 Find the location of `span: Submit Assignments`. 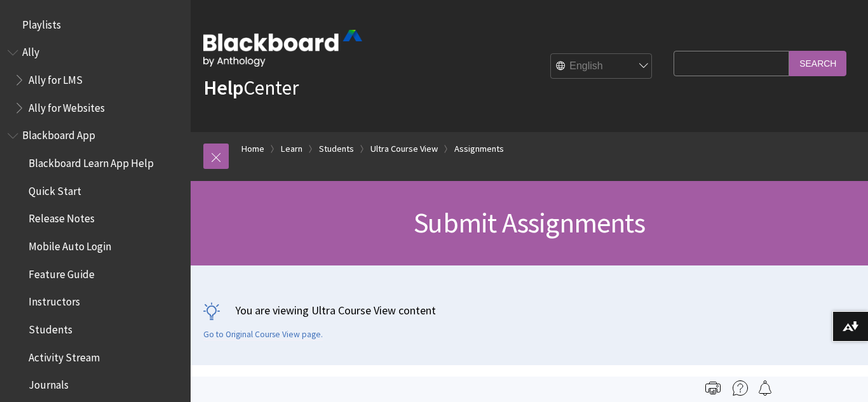

span: Submit Assignments is located at coordinates (529, 223).